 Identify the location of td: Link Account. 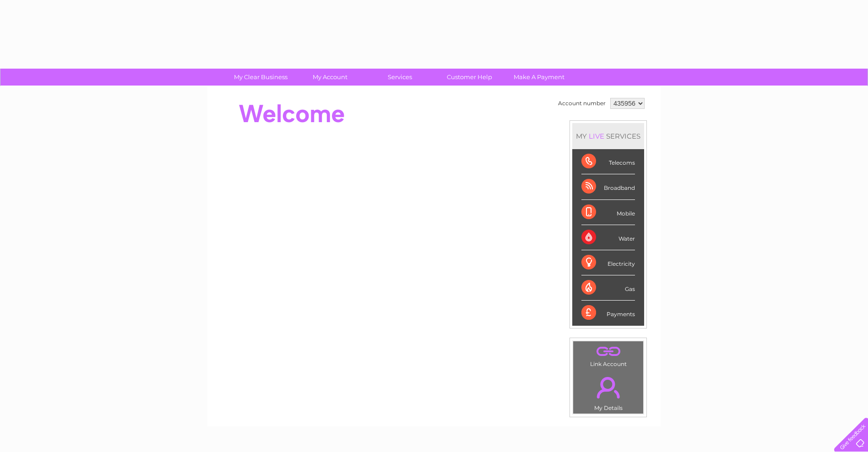
(608, 355).